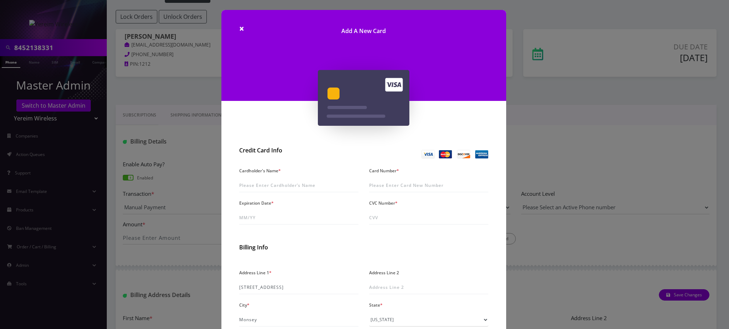 This screenshot has width=729, height=329. Describe the element at coordinates (298, 186) in the screenshot. I see `input: Please Enter Cardholder’s Name` at that location.